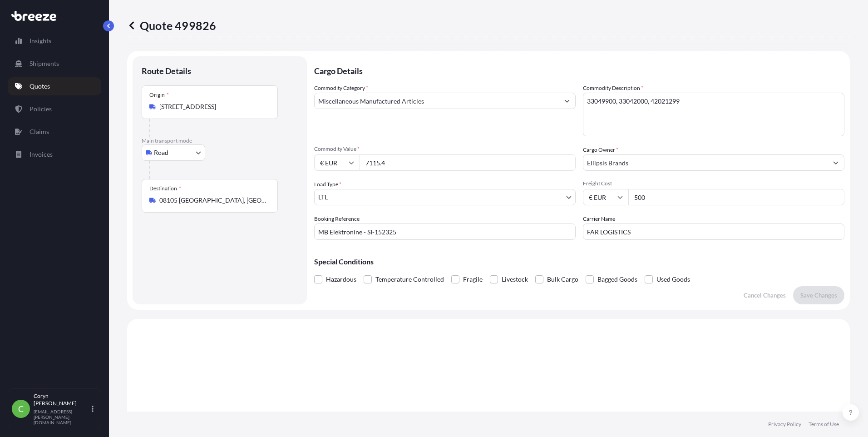  I want to click on span: Freight Cost, so click(714, 184).